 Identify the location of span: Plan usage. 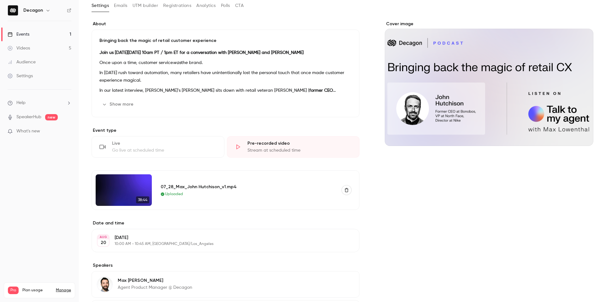
(37, 291).